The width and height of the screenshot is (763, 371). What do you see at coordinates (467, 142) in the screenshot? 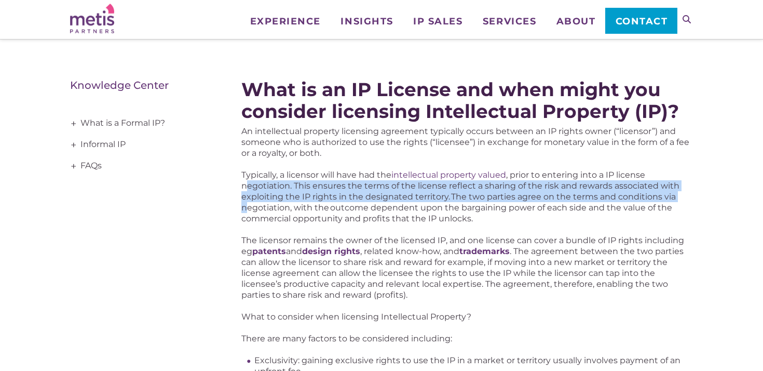
I see `p: An intellectual property licensing agreement typically occurs between an IP rights owner (“licens...` at bounding box center [467, 142].